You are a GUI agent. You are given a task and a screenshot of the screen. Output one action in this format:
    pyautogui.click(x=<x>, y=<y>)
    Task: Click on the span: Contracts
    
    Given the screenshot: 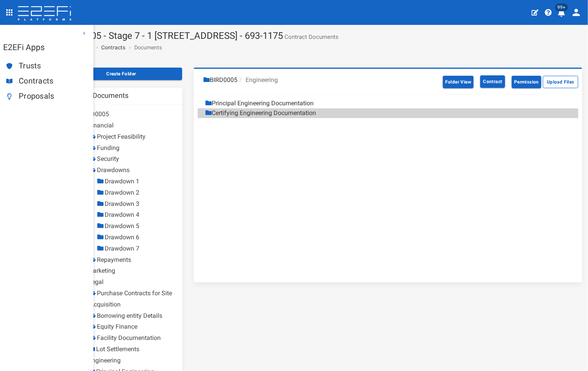 What is the action you would take?
    pyautogui.click(x=53, y=81)
    